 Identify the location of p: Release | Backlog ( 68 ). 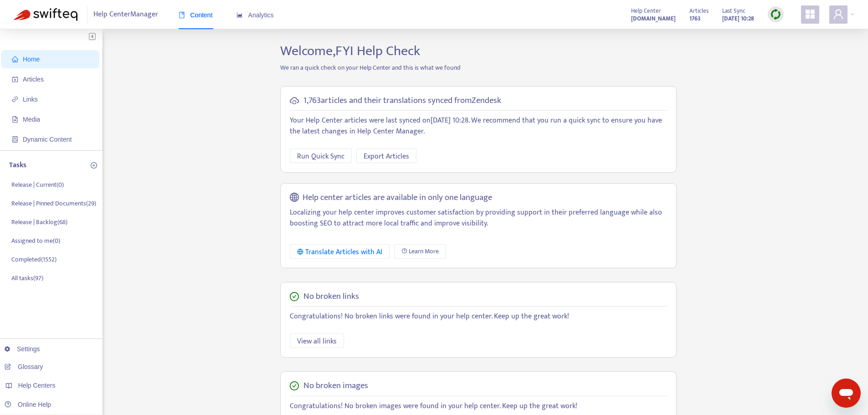
(39, 222).